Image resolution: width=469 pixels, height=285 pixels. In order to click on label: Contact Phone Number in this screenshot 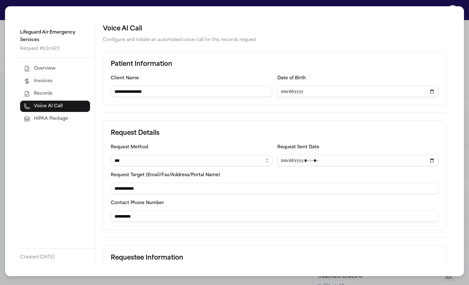, I will do `click(137, 203)`.